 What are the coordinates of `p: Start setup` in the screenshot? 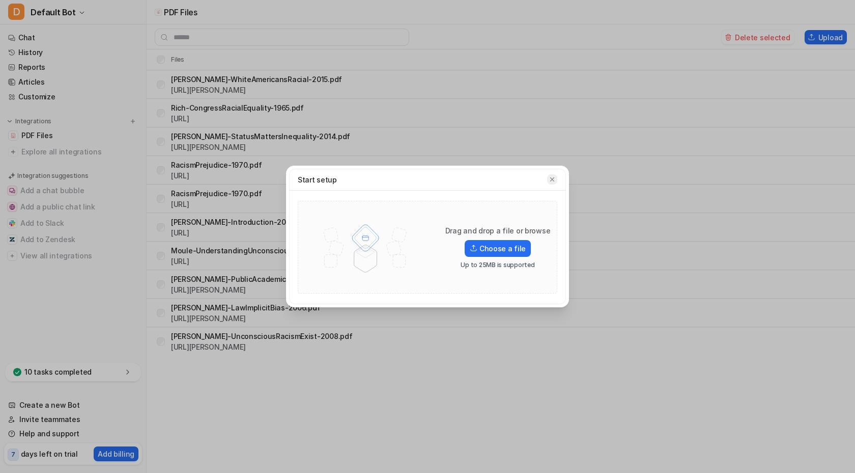 It's located at (317, 179).